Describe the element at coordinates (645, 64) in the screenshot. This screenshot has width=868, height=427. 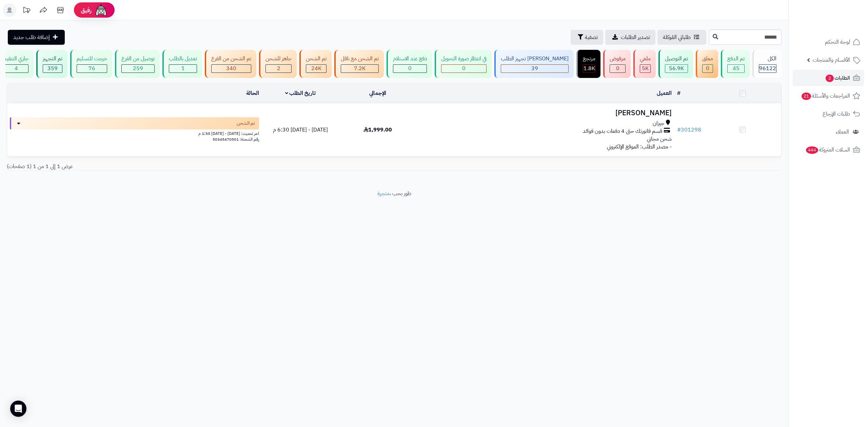
I see `a: ملغي 5K` at that location.